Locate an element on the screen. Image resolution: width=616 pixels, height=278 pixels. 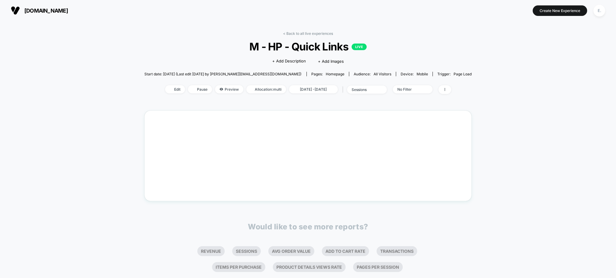
span: M - HP - Quick Links is located at coordinates (308, 47).